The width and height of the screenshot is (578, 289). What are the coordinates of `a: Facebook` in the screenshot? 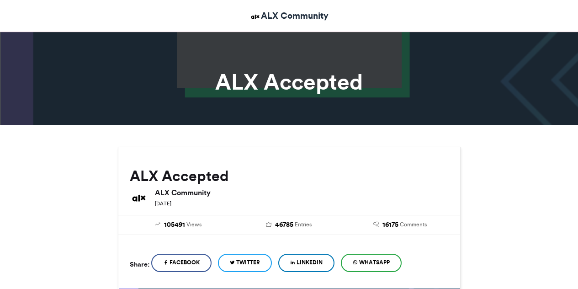 It's located at (181, 263).